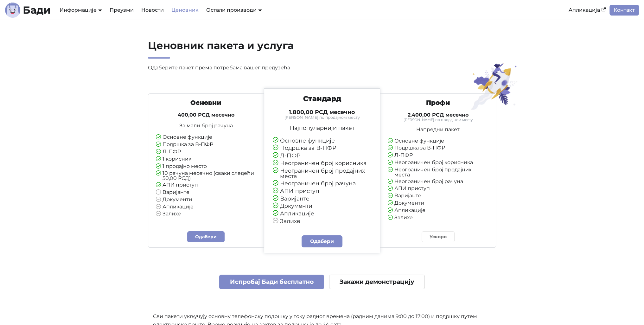  I want to click on h3: Стандард, so click(322, 99).